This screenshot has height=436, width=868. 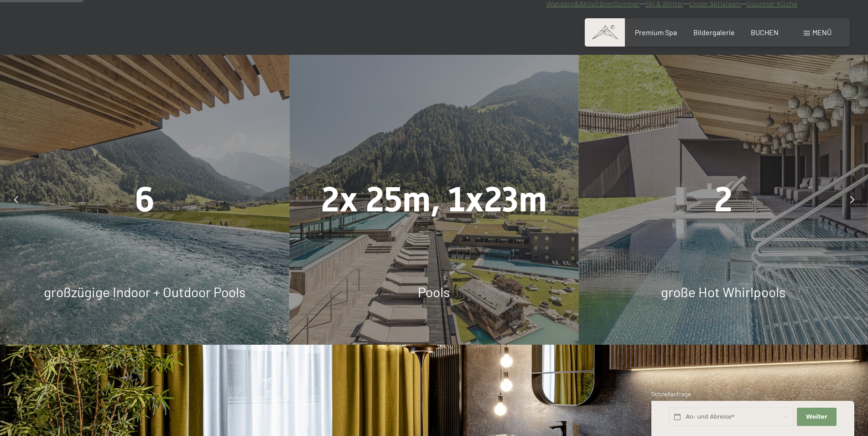 I want to click on span: Premium Spa, so click(x=656, y=32).